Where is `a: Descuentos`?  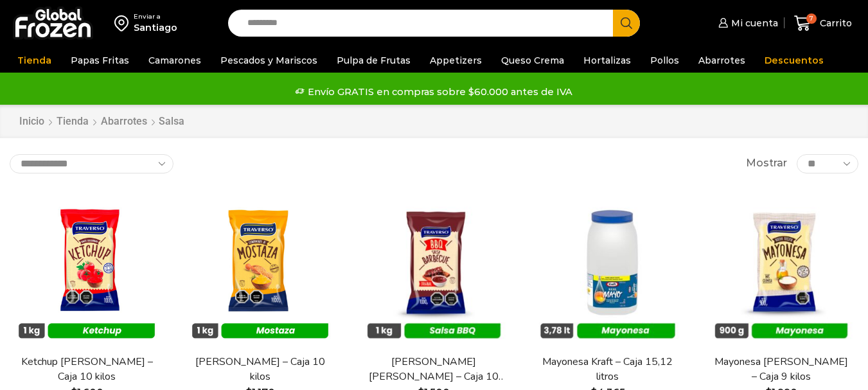 a: Descuentos is located at coordinates (794, 60).